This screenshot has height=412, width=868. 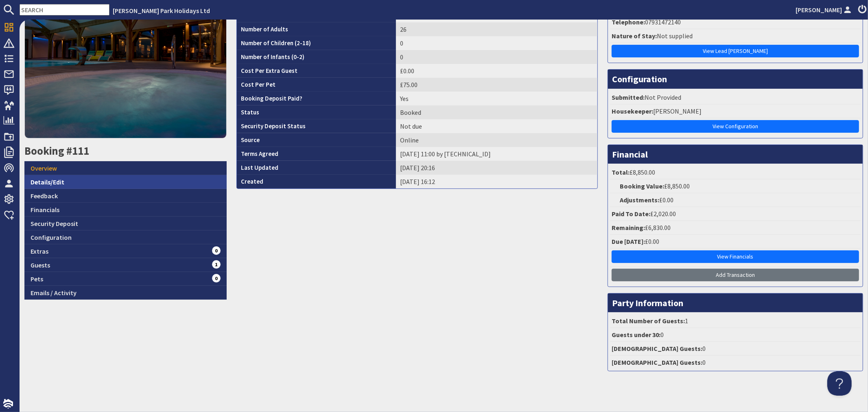 What do you see at coordinates (316, 98) in the screenshot?
I see `th: Booking Deposit Paid?` at bounding box center [316, 98].